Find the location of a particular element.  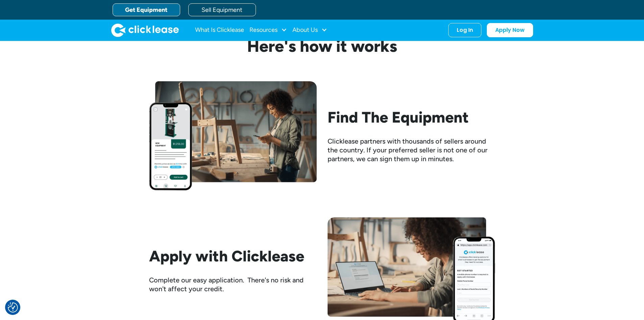

h2: Apply with Clicklease is located at coordinates (233, 256).